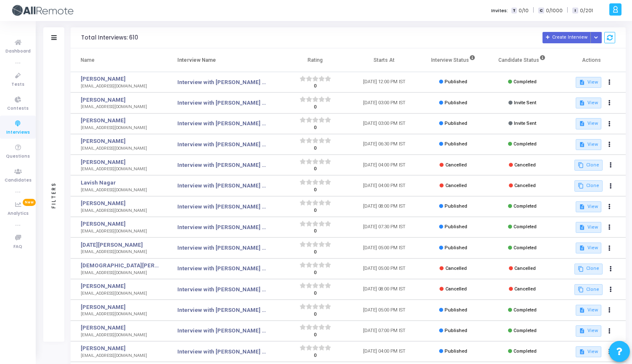 The image size is (632, 364). I want to click on div: Filters, so click(54, 195).